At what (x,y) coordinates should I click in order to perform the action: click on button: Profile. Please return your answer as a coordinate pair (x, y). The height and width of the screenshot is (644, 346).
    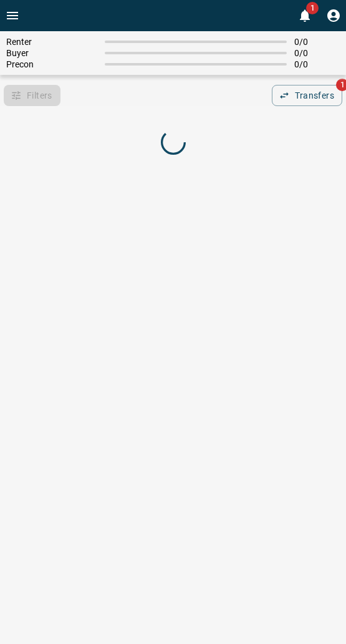
    Looking at the image, I should click on (333, 16).